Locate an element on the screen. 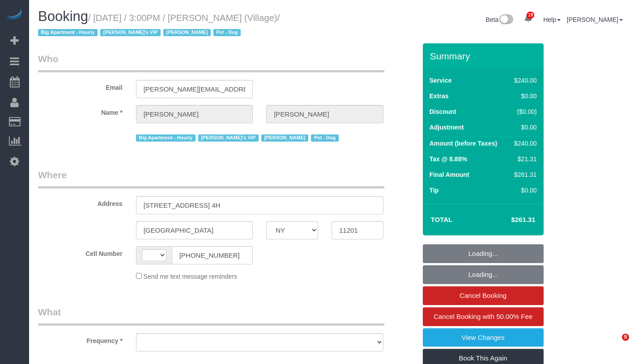 The image size is (634, 364). a: Cancel Booking with 50.00% Fee is located at coordinates (483, 317).